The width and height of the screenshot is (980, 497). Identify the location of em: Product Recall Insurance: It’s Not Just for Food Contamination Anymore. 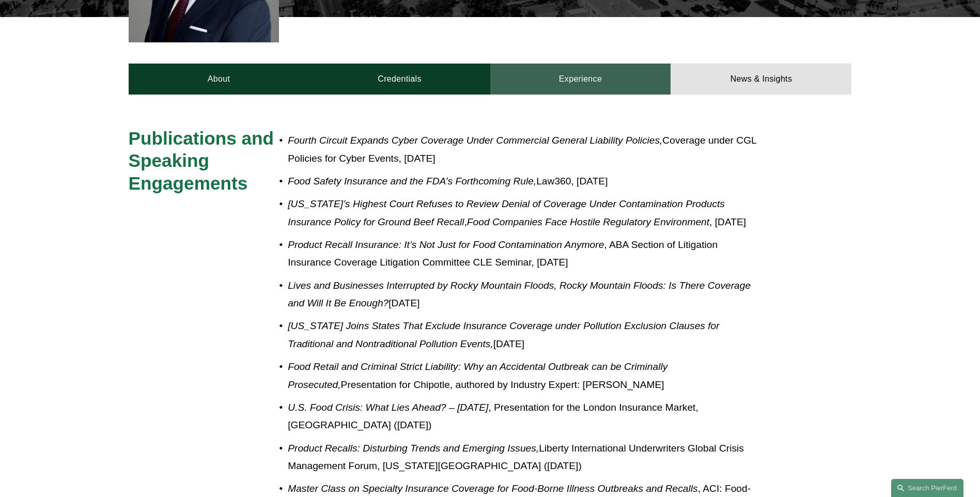
(446, 244).